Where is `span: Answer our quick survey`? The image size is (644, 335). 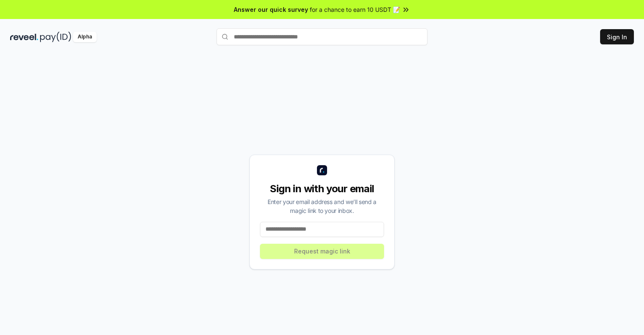
span: Answer our quick survey is located at coordinates (271, 9).